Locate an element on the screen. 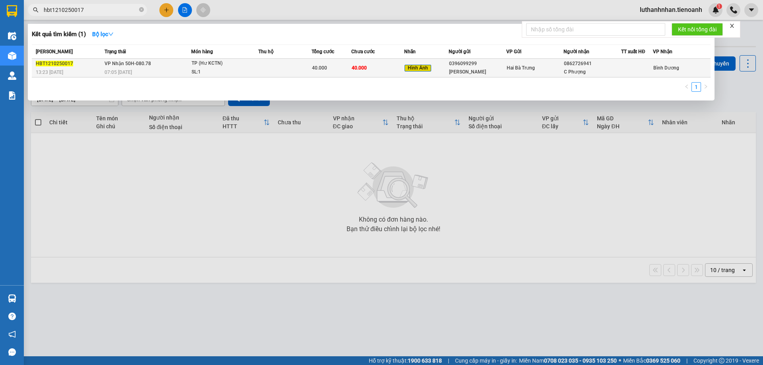 This screenshot has height=365, width=763. div: 0396099299 is located at coordinates (478, 64).